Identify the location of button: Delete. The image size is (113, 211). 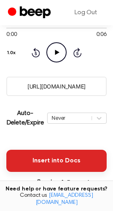
(30, 188).